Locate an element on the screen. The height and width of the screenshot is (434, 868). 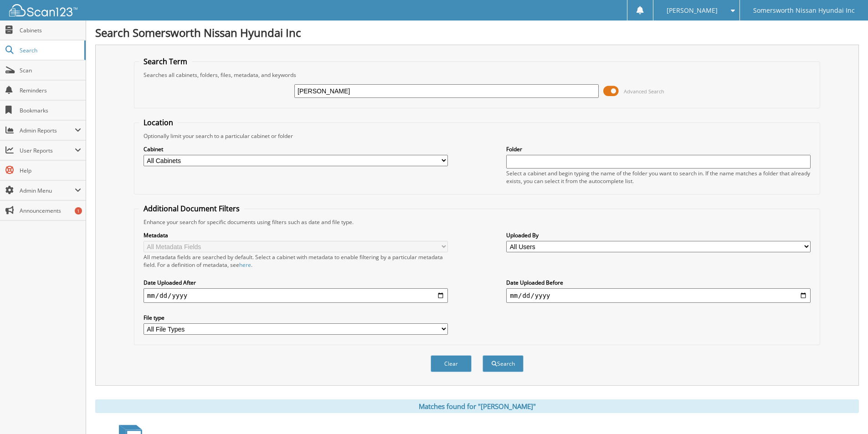
span: Search is located at coordinates (50, 50).